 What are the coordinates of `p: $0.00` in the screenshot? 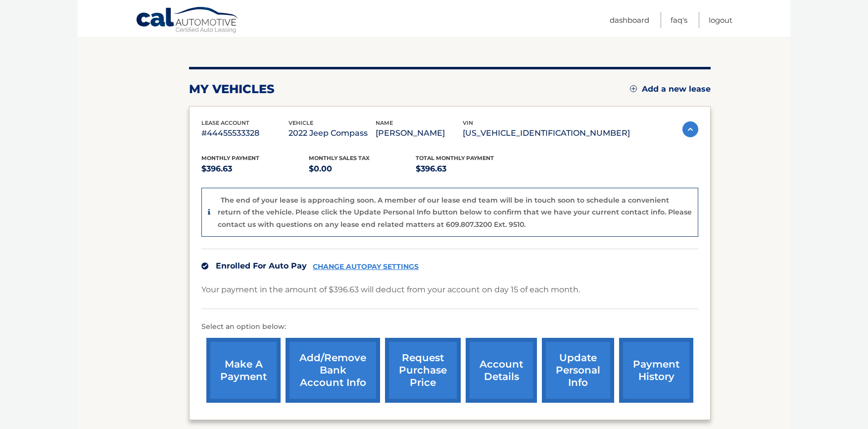 It's located at (362, 169).